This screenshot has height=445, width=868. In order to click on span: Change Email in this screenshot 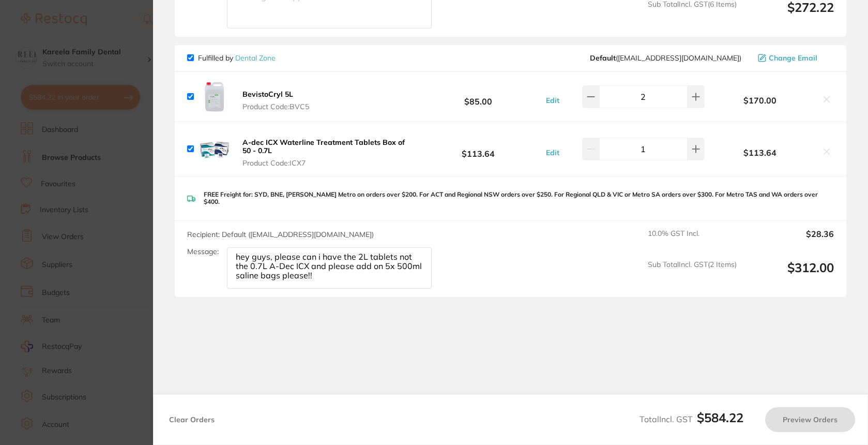, I will do `click(793, 58)`.